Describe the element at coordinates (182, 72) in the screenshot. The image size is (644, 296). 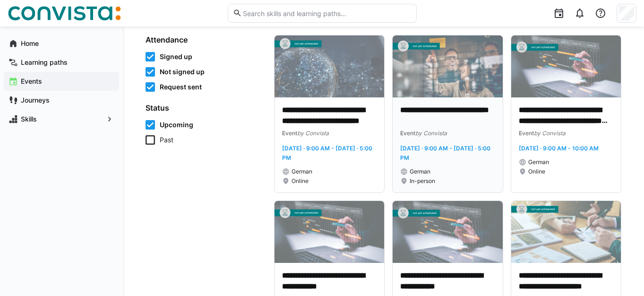
I see `span: Not signed up` at that location.